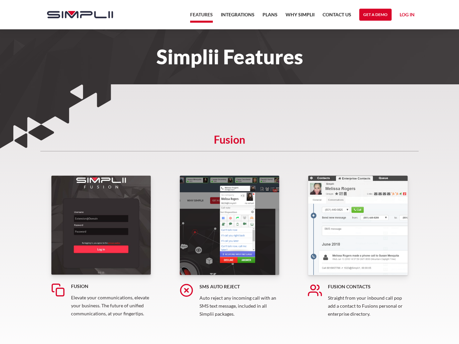 The height and width of the screenshot is (344, 459). Describe the element at coordinates (229, 254) in the screenshot. I see `a: SMS Auto RejectAuto reject any incoming call with an SMS text message, included in all Simplii pa...` at that location.